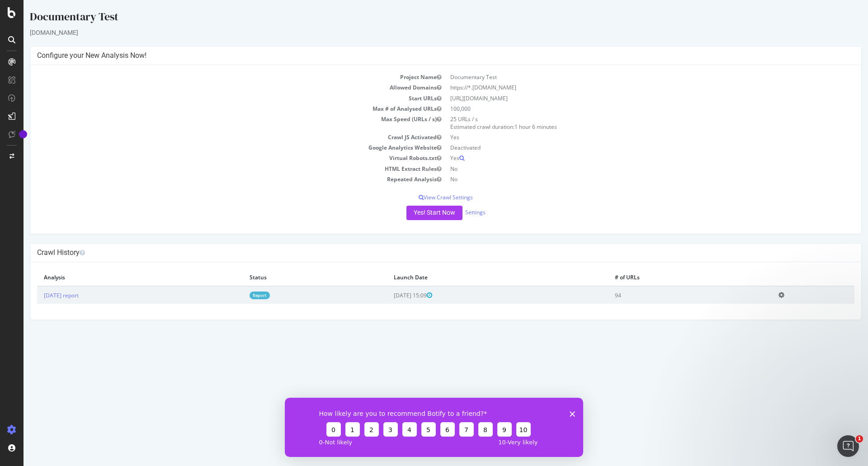  What do you see at coordinates (236, 295) in the screenshot?
I see `a: Report` at bounding box center [236, 295].